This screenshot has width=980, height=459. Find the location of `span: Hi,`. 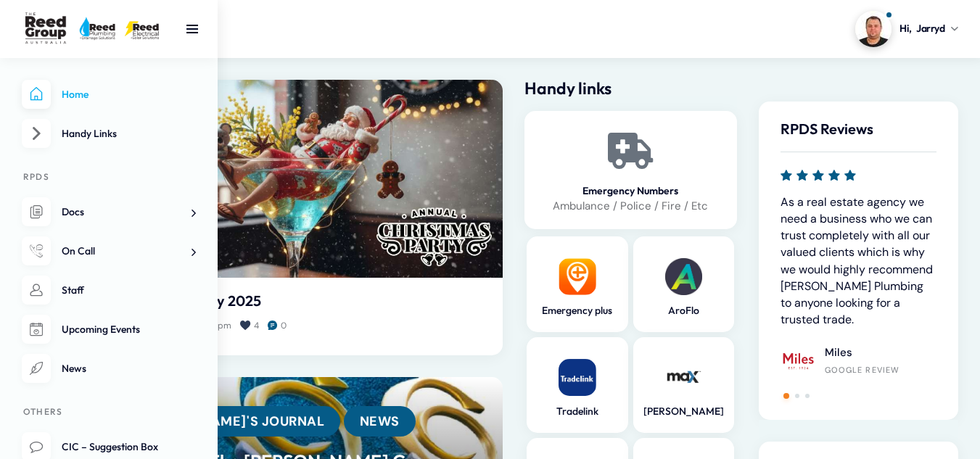

span: Hi, is located at coordinates (905, 29).